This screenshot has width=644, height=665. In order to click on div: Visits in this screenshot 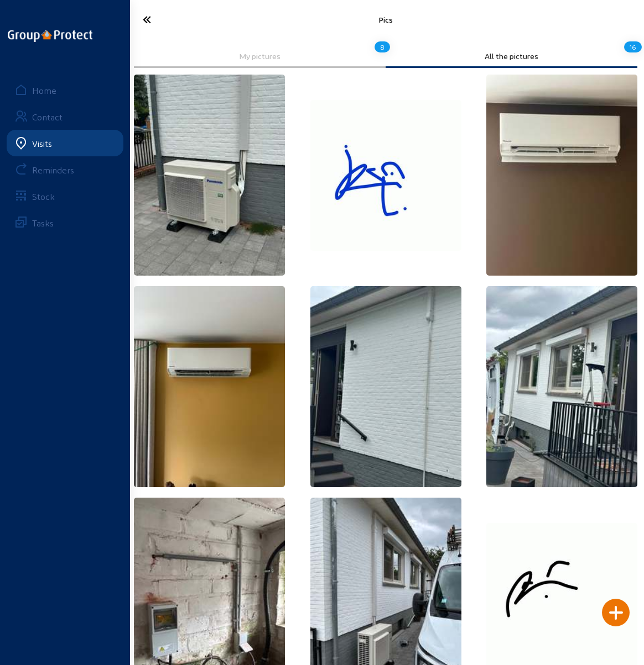, I will do `click(42, 143)`.